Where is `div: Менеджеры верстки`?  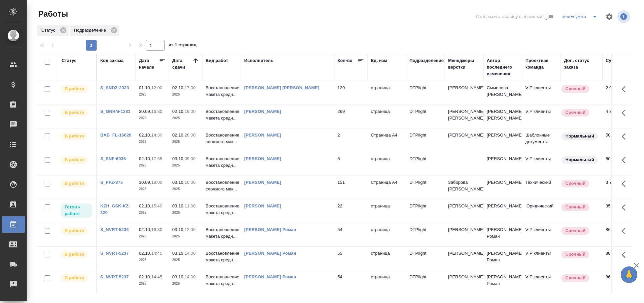
div: Менеджеры верстки is located at coordinates (464, 64).